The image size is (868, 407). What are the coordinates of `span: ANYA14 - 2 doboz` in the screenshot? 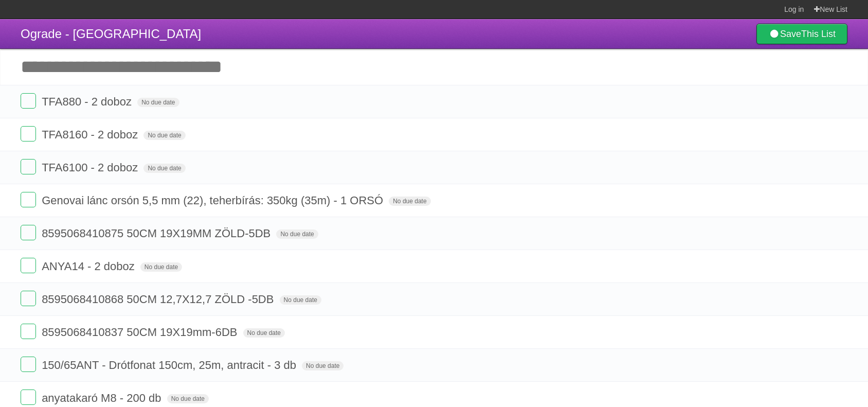 It's located at (89, 266).